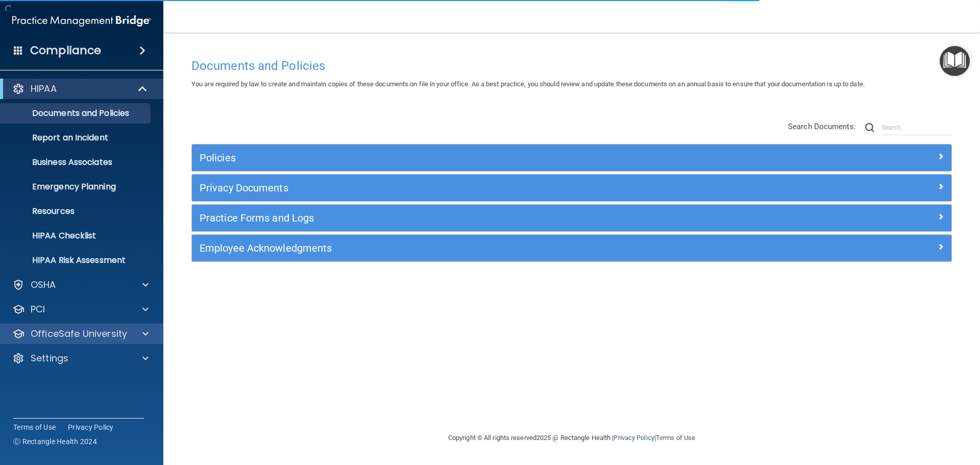 The width and height of the screenshot is (980, 465). Describe the element at coordinates (821, 127) in the screenshot. I see `span: Search Documents:` at that location.